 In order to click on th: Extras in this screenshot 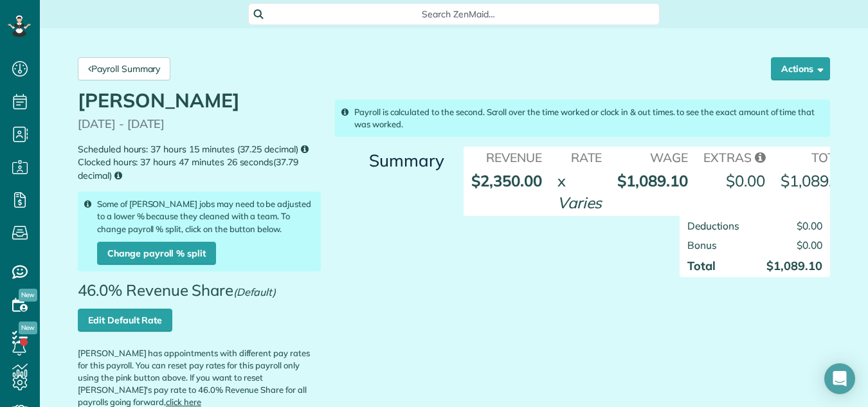, I will do `click(734, 156)`.